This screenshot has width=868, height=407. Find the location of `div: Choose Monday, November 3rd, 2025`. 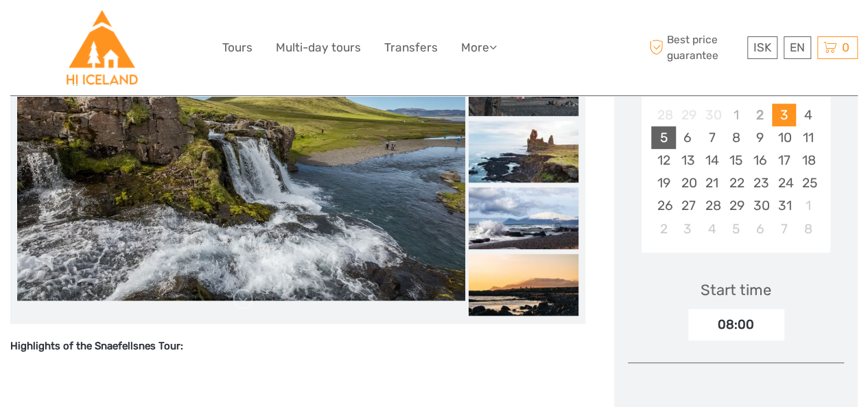

div: Choose Monday, November 3rd, 2025 is located at coordinates (687, 229).